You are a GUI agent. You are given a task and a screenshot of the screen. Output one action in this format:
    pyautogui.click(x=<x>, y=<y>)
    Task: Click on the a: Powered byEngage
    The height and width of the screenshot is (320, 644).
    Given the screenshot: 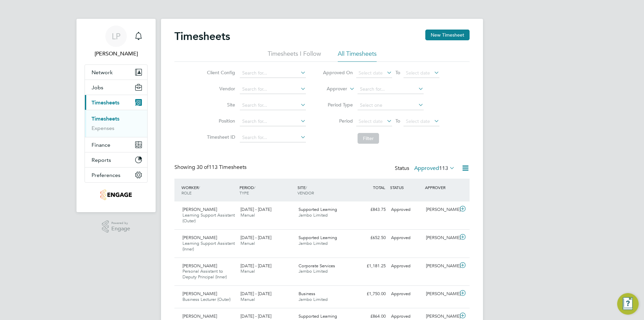 What is the action you would take?
    pyautogui.click(x=116, y=227)
    